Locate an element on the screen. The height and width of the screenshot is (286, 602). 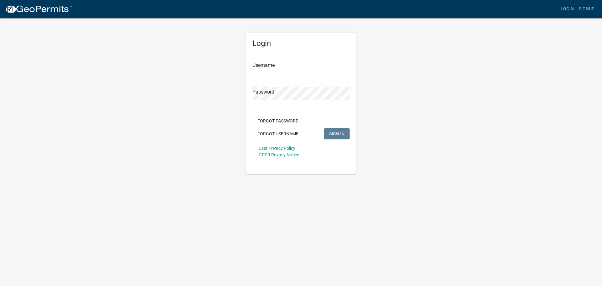
h5: Login is located at coordinates (301, 43).